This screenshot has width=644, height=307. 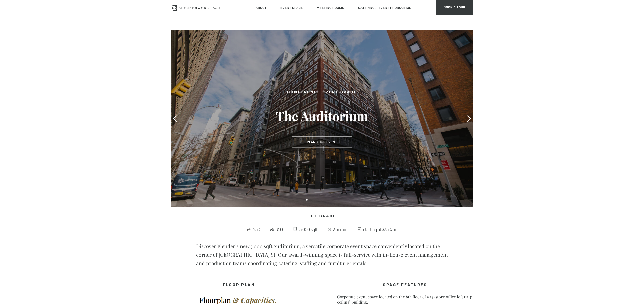 I want to click on h3: The Auditorium, so click(x=322, y=116).